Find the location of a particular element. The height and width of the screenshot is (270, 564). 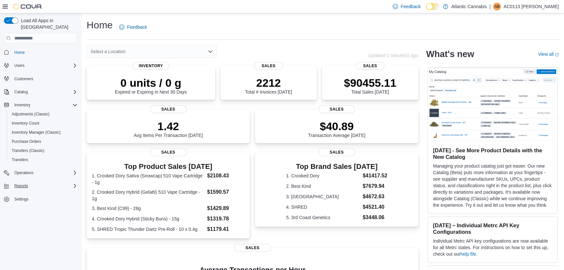

nav: Complex example is located at coordinates (41, 133).